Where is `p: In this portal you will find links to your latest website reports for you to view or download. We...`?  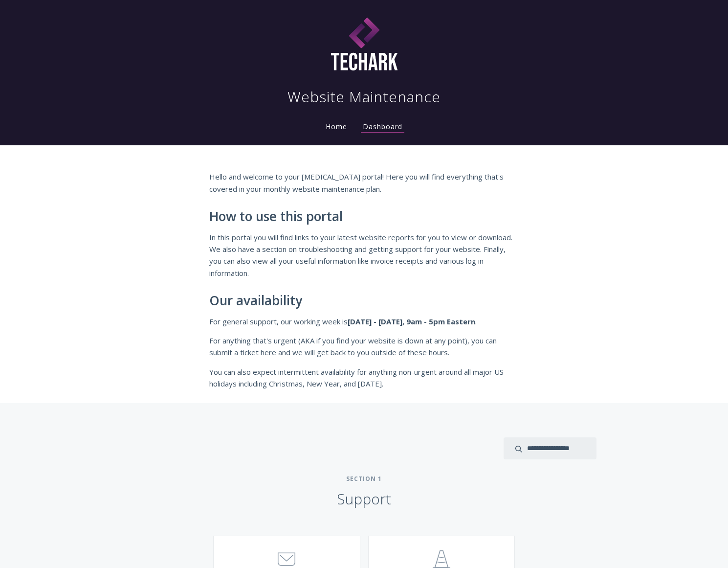 p: In this portal you will find links to your latest website reports for you to view or download. We... is located at coordinates (364, 256).